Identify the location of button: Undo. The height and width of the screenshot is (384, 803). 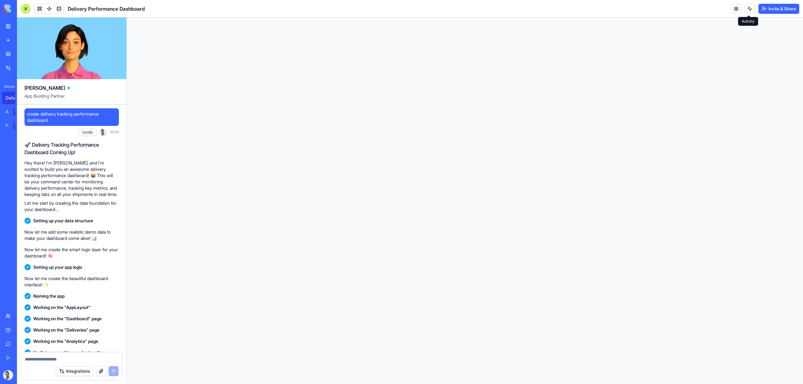
(88, 132).